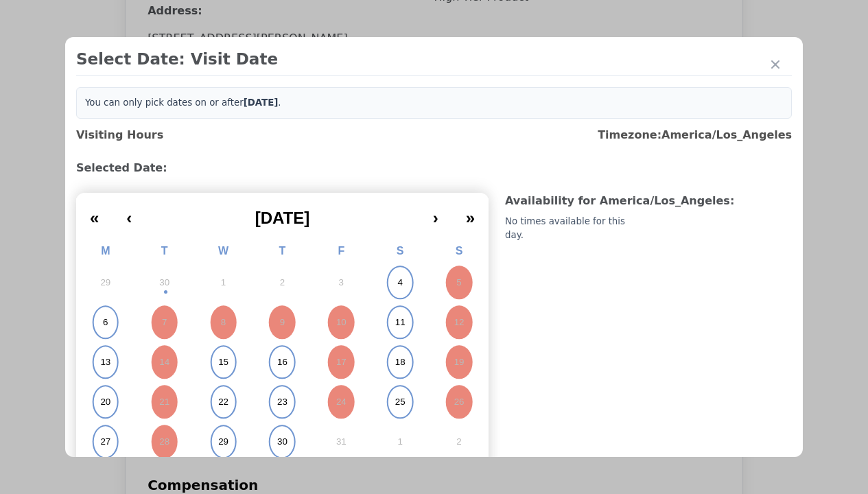 The height and width of the screenshot is (494, 868). Describe the element at coordinates (106, 362) in the screenshot. I see `button: October 13, 2025` at that location.